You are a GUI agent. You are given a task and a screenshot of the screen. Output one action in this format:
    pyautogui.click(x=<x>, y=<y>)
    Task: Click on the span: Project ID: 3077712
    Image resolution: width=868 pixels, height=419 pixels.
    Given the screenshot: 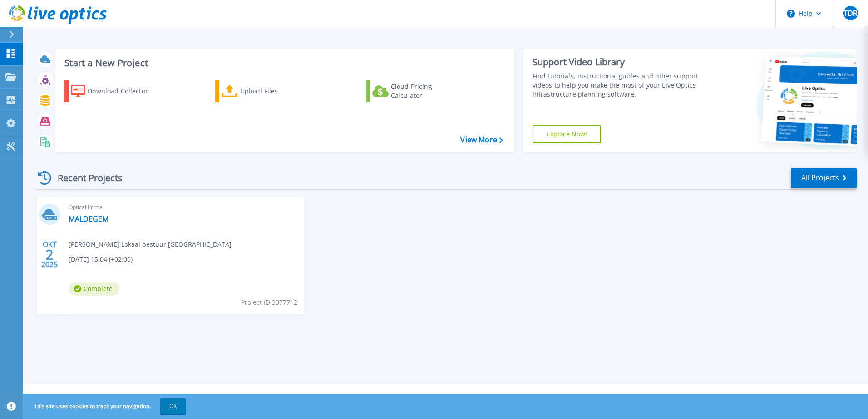 What is the action you would take?
    pyautogui.click(x=269, y=302)
    